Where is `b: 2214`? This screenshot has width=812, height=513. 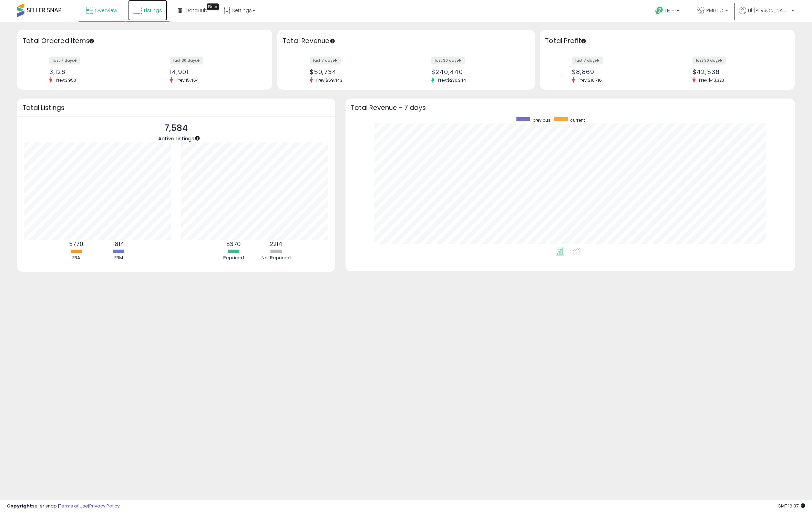
b: 2214 is located at coordinates (276, 244).